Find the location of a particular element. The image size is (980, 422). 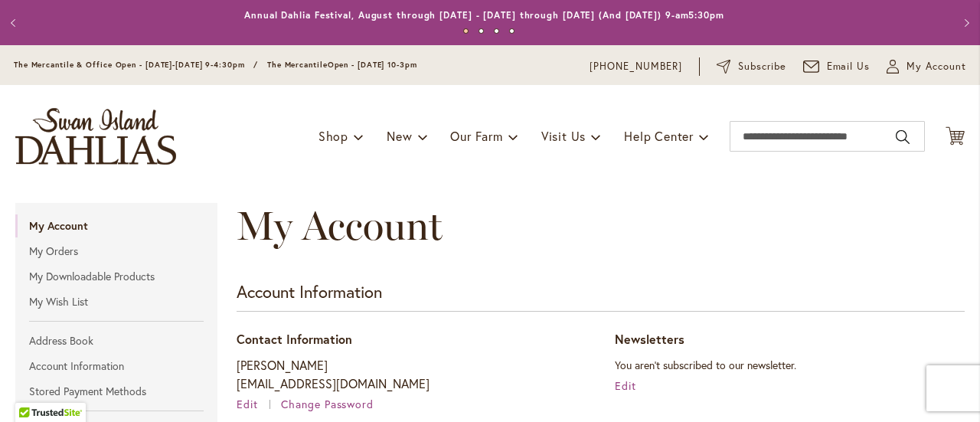

strong: My Account is located at coordinates (117, 226).